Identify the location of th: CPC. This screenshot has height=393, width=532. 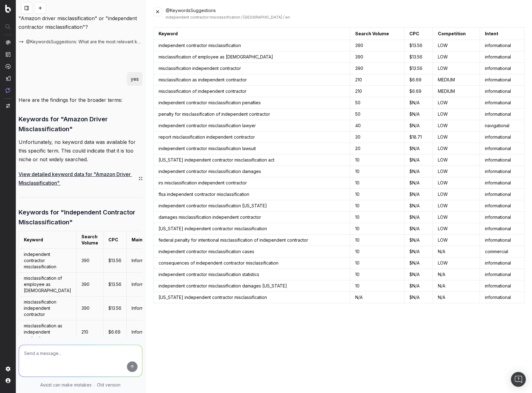
(419, 33).